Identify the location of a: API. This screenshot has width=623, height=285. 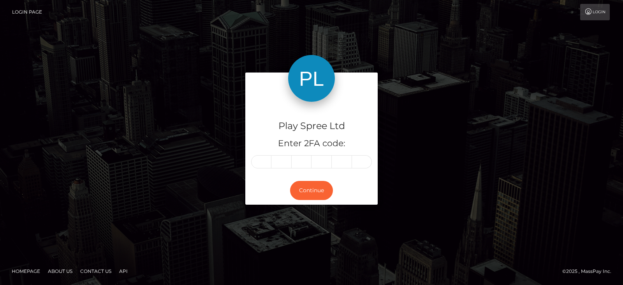
(123, 271).